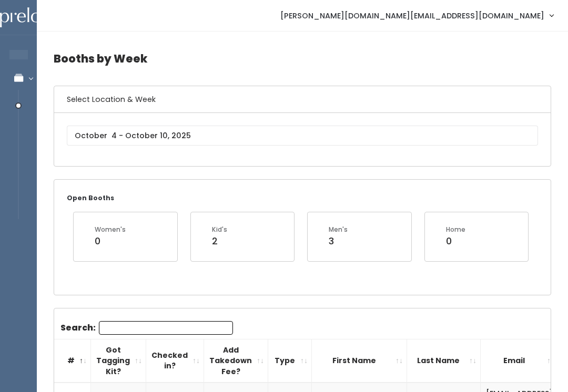 The image size is (568, 392). I want to click on input: Search:, so click(166, 328).